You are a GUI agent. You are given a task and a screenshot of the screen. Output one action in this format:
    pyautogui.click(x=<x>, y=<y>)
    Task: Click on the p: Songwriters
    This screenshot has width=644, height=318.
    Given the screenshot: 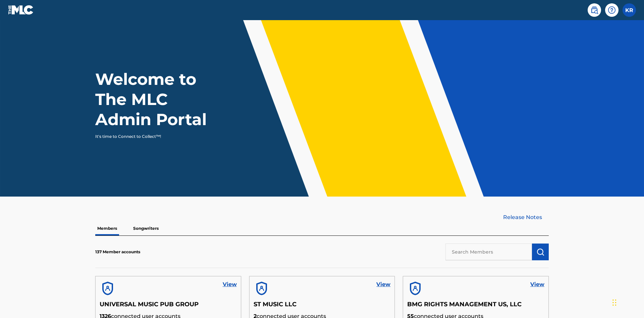 What is the action you would take?
    pyautogui.click(x=146, y=228)
    